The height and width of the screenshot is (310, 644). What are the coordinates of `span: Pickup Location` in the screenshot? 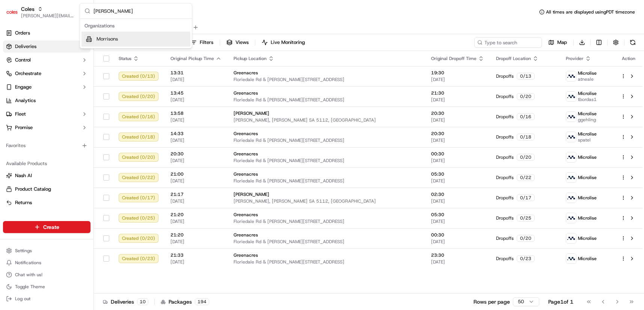 It's located at (250, 58).